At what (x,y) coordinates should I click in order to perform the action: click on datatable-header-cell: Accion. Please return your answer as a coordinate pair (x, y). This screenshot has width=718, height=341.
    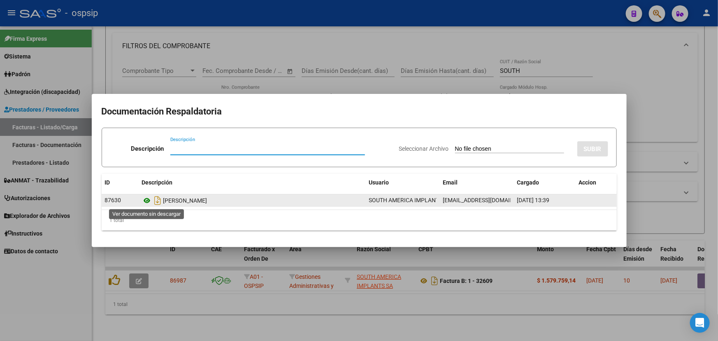
    Looking at the image, I should click on (596, 182).